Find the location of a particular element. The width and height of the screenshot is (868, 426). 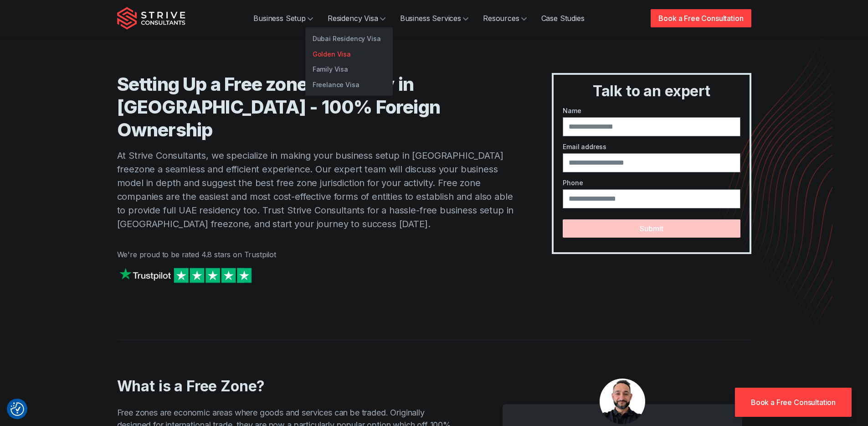

button: Submit is located at coordinates (651, 228).